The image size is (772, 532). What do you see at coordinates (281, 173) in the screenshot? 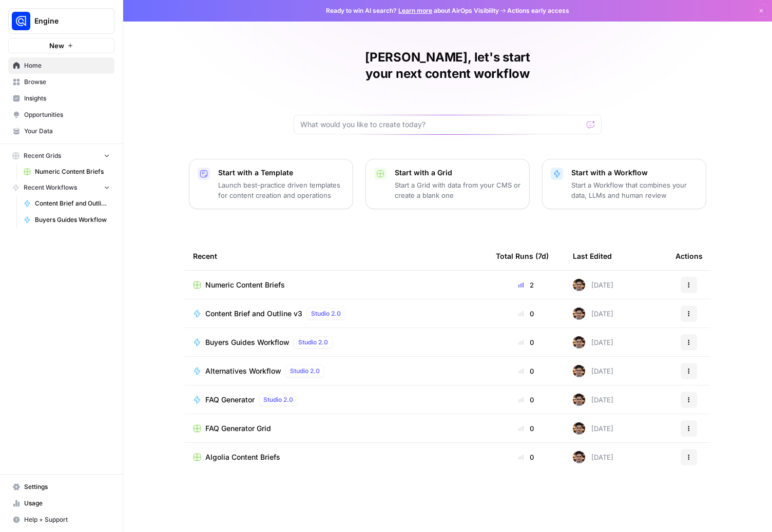
I see `p: Start with a Template` at bounding box center [281, 173].